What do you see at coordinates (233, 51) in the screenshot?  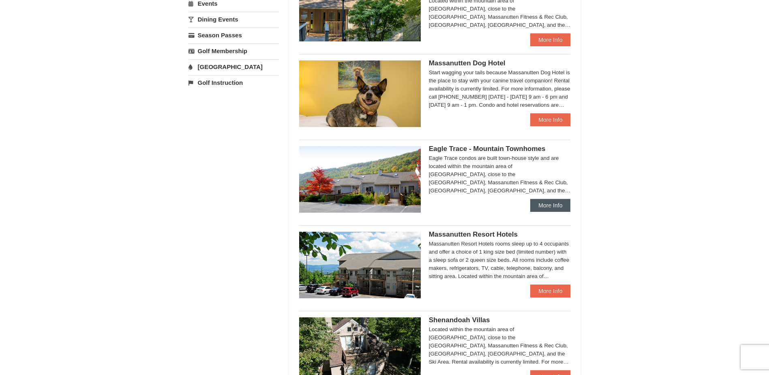 I see `a: Golf Membership` at bounding box center [233, 51].